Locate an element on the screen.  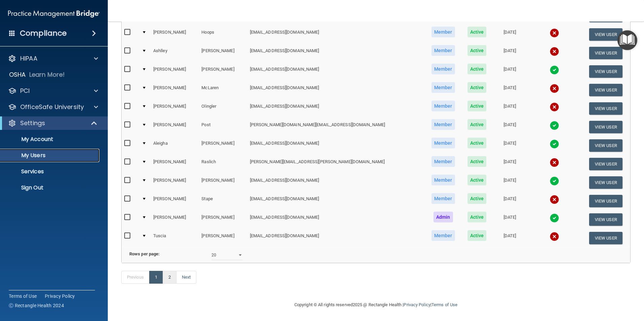
p: OfficeSafe University is located at coordinates (52, 107).